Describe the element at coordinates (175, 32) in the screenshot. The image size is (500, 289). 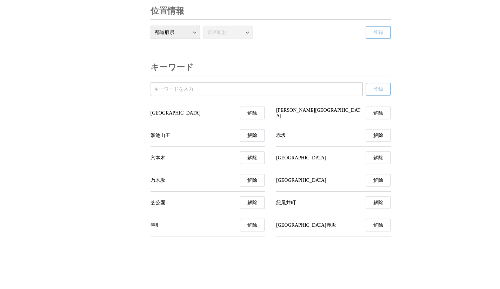
I see `select: 都道府県` at that location.